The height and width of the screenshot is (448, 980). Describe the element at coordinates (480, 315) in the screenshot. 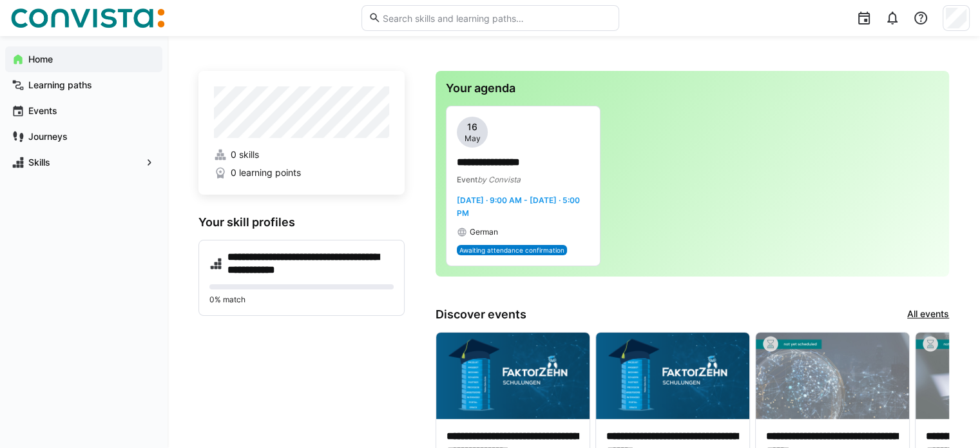

I see `h3: Discover events` at that location.